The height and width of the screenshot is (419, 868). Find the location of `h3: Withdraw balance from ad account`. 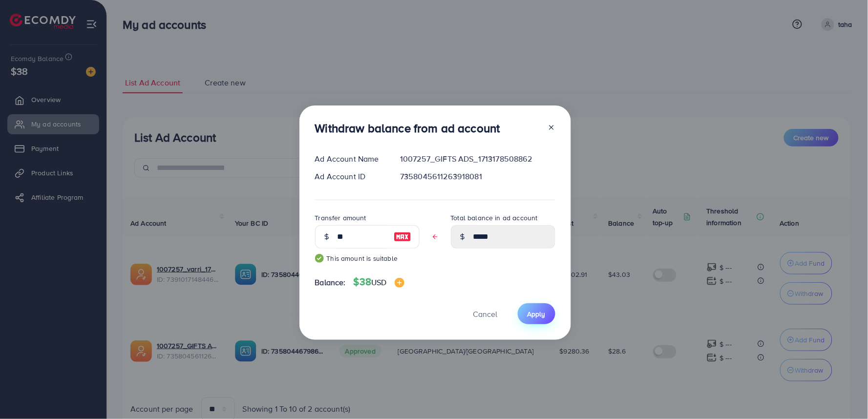

h3: Withdraw balance from ad account is located at coordinates (408, 128).